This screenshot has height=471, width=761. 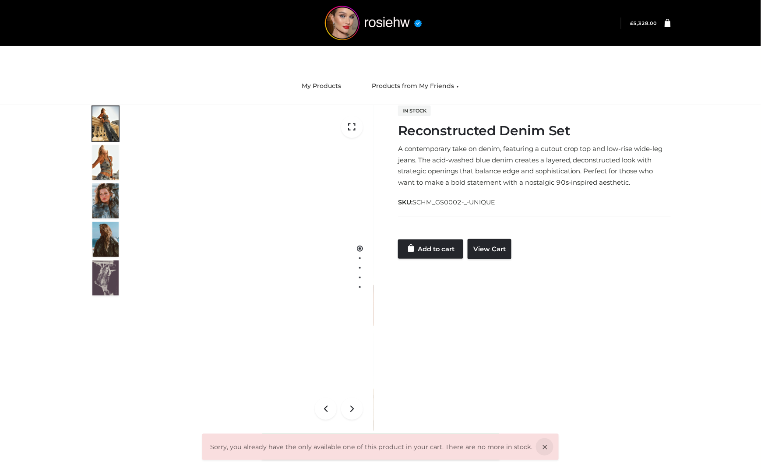 What do you see at coordinates (373, 23) in the screenshot?
I see `a: rosiehw` at bounding box center [373, 23].